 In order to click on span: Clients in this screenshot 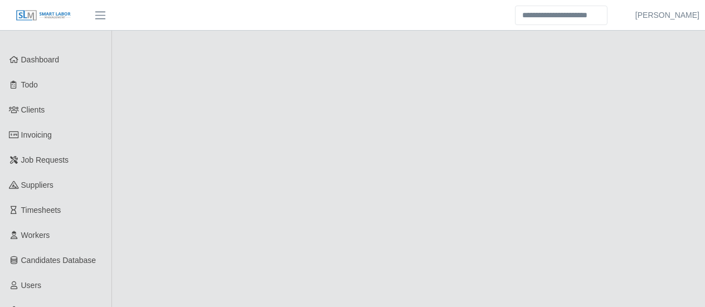, I will do `click(33, 110)`.